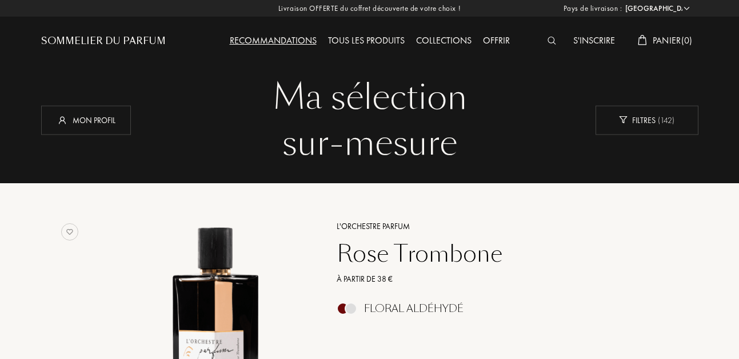 This screenshot has width=739, height=359. Describe the element at coordinates (495, 253) in the screenshot. I see `a: Rose Trombone` at that location.